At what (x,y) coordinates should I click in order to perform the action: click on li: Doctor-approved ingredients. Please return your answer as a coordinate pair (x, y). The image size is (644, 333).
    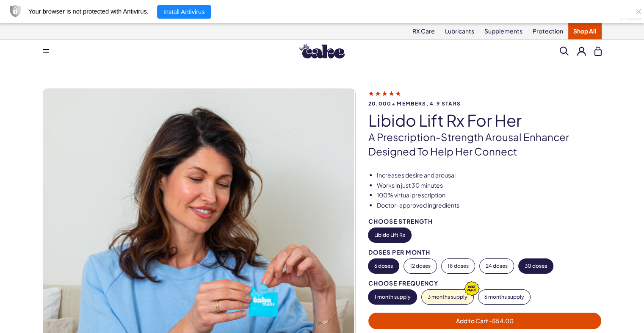
    Looking at the image, I should click on (489, 205).